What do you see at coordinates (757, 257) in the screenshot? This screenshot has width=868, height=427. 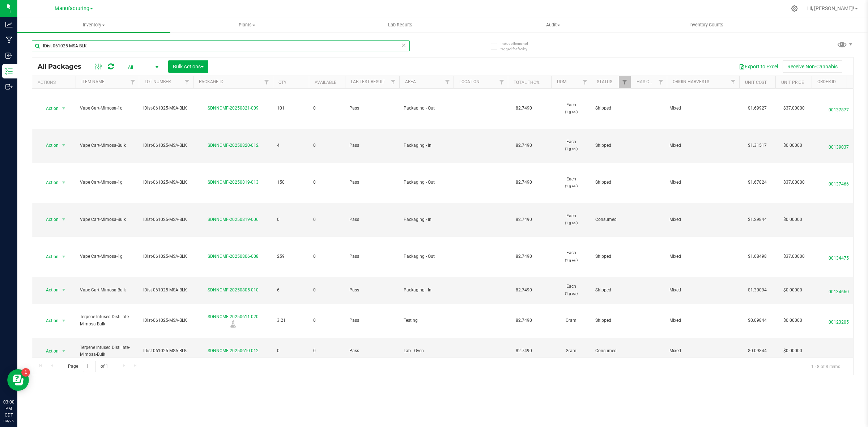 I see `td: $1.68498` at bounding box center [757, 257].